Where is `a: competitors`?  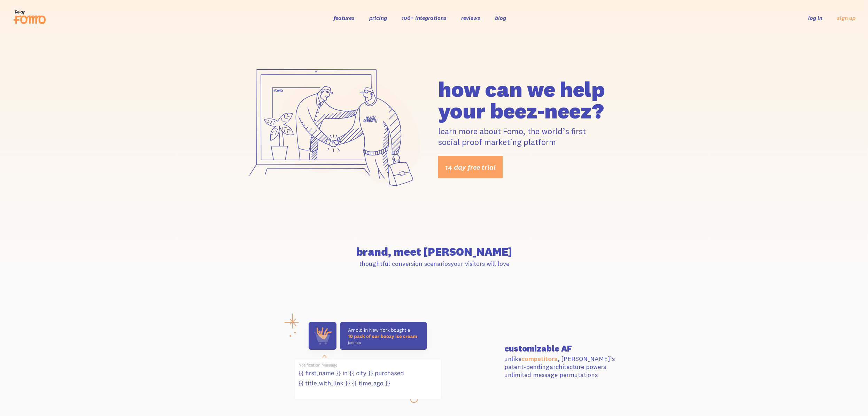 a: competitors is located at coordinates (539, 359).